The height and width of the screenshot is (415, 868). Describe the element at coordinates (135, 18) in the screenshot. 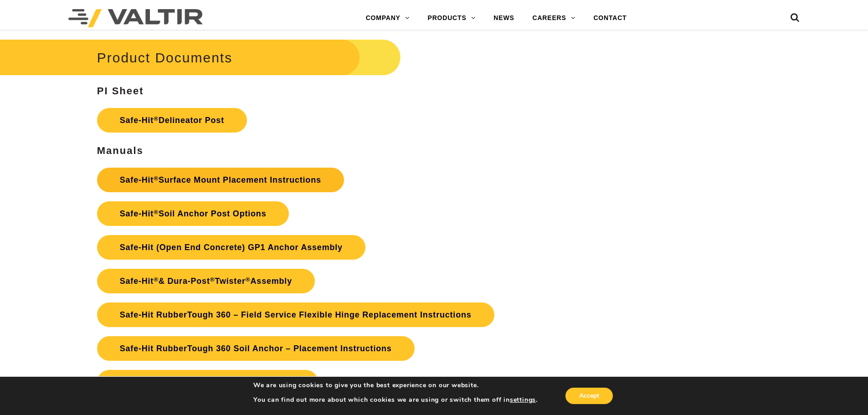

I see `img: Valtir` at that location.